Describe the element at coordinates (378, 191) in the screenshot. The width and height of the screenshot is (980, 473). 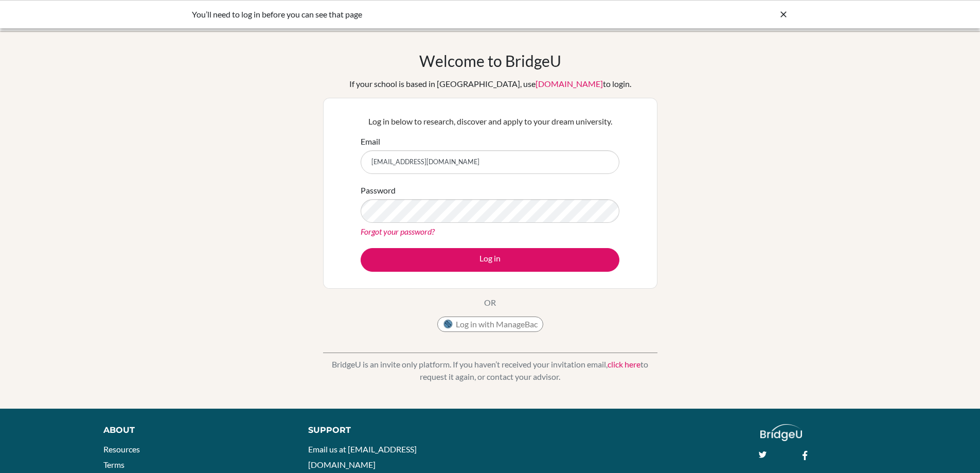
I see `label: Password` at that location.